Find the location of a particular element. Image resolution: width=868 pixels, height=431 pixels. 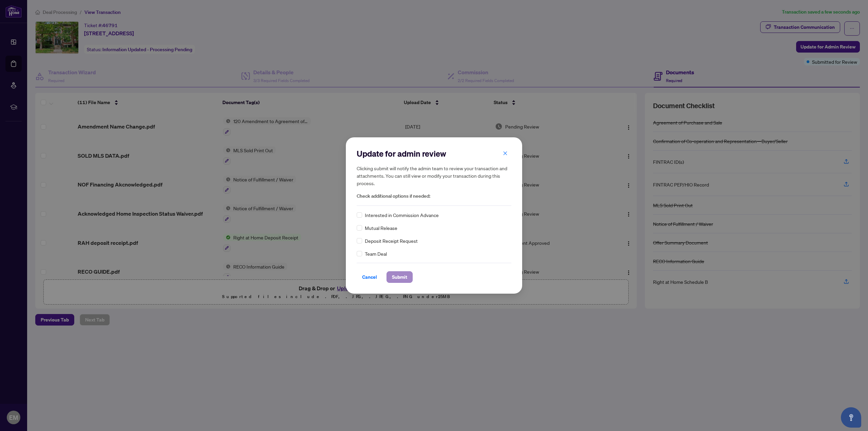

span: close is located at coordinates (505, 153).